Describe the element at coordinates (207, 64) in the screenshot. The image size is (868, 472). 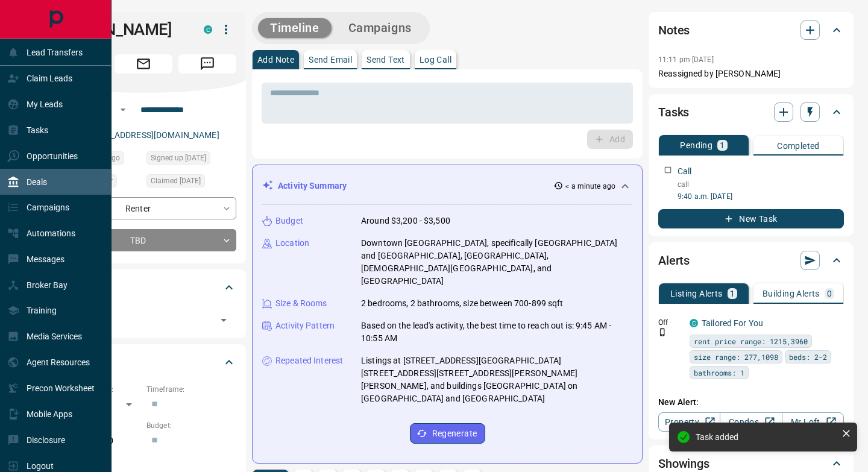
I see `span: Message` at that location.